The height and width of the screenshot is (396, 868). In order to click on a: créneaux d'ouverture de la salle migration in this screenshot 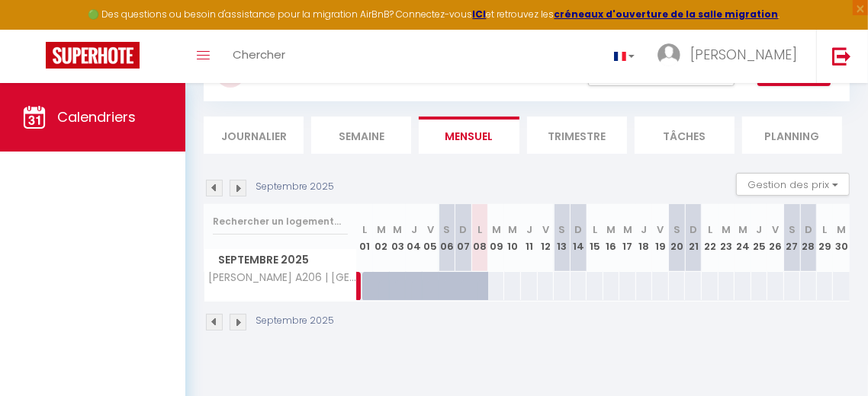, I will do `click(666, 14)`.